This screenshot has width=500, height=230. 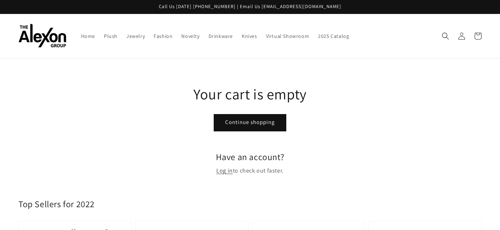 What do you see at coordinates (110, 36) in the screenshot?
I see `span: Plush` at bounding box center [110, 36].